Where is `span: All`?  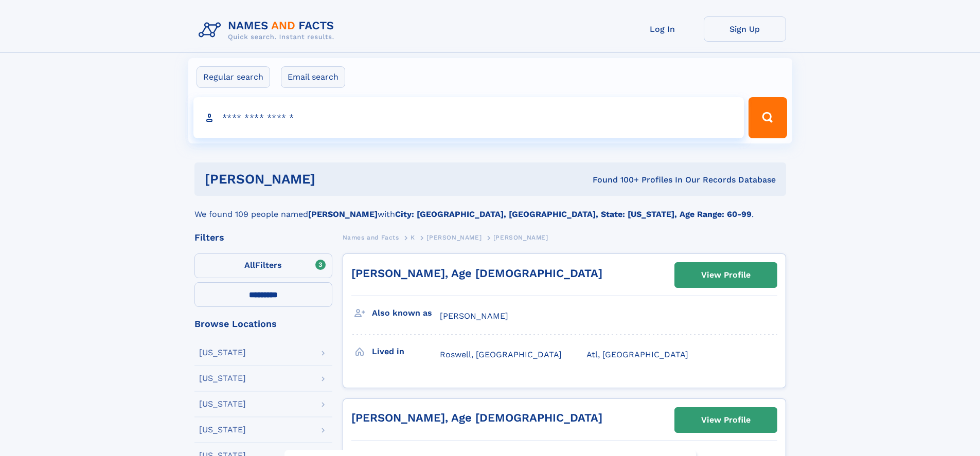
span: All is located at coordinates (250, 265).